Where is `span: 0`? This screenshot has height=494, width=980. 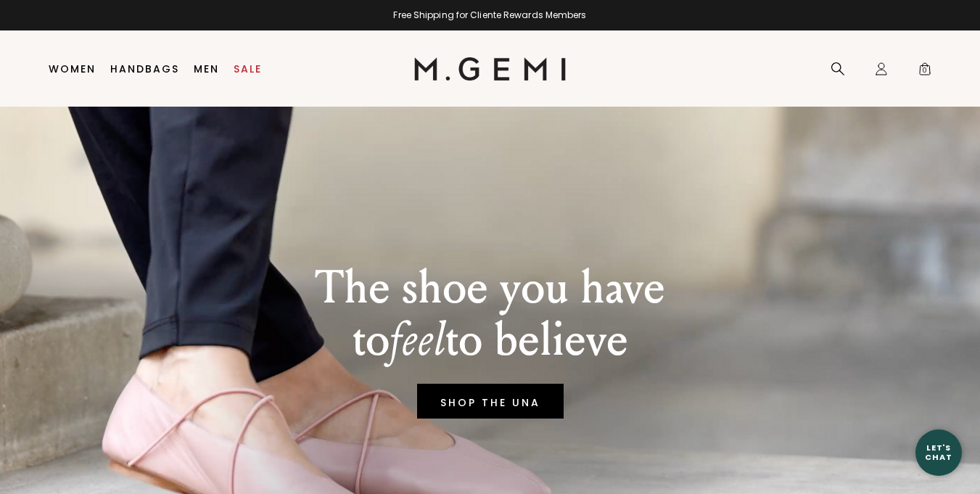 span: 0 is located at coordinates (925, 72).